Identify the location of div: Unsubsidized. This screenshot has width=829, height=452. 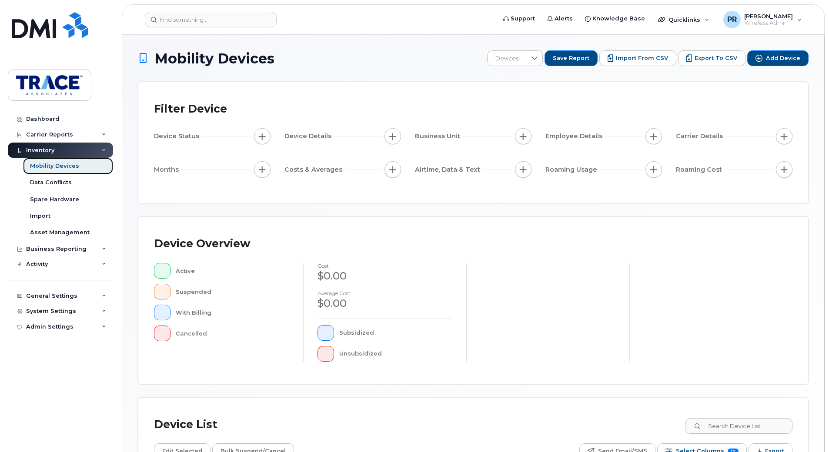
(396, 354).